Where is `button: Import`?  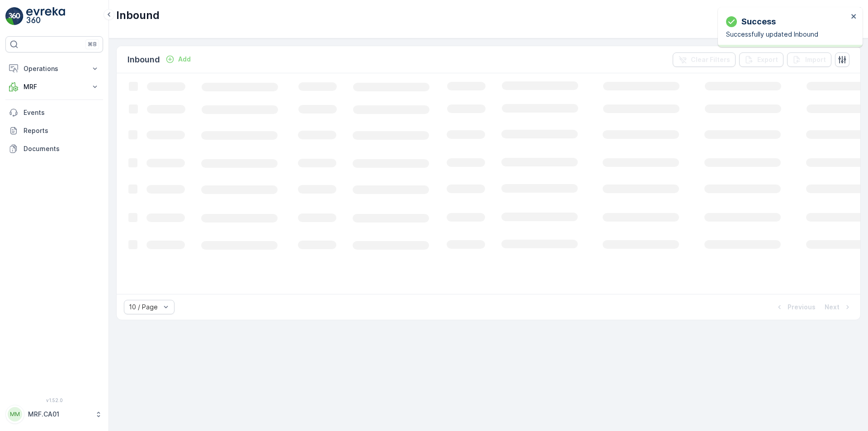 button: Import is located at coordinates (809, 59).